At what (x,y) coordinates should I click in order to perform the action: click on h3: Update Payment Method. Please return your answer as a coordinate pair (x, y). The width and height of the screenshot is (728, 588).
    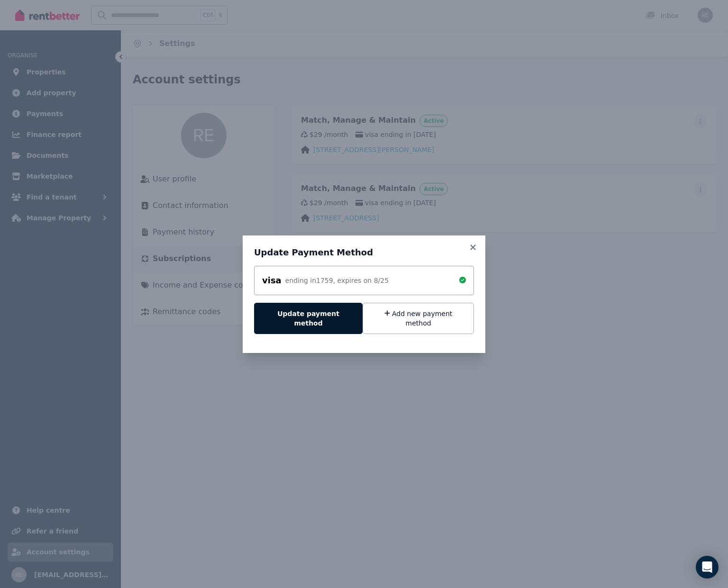
    Looking at the image, I should click on (364, 252).